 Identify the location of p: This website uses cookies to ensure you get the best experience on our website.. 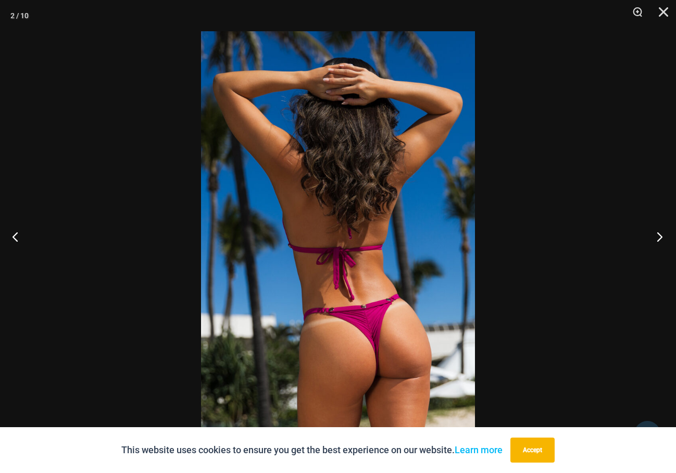
(312, 450).